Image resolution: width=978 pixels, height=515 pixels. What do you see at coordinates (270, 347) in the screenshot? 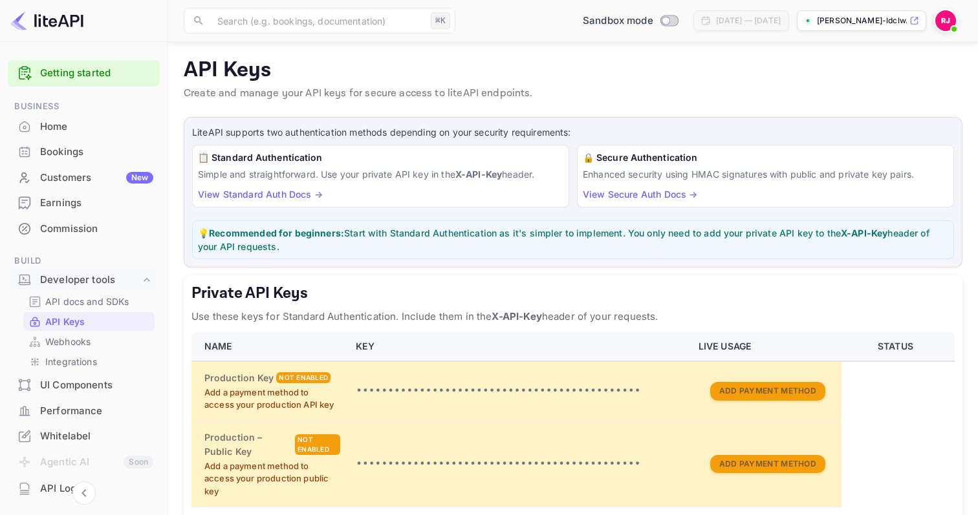
I see `th: NAME` at bounding box center [270, 347].